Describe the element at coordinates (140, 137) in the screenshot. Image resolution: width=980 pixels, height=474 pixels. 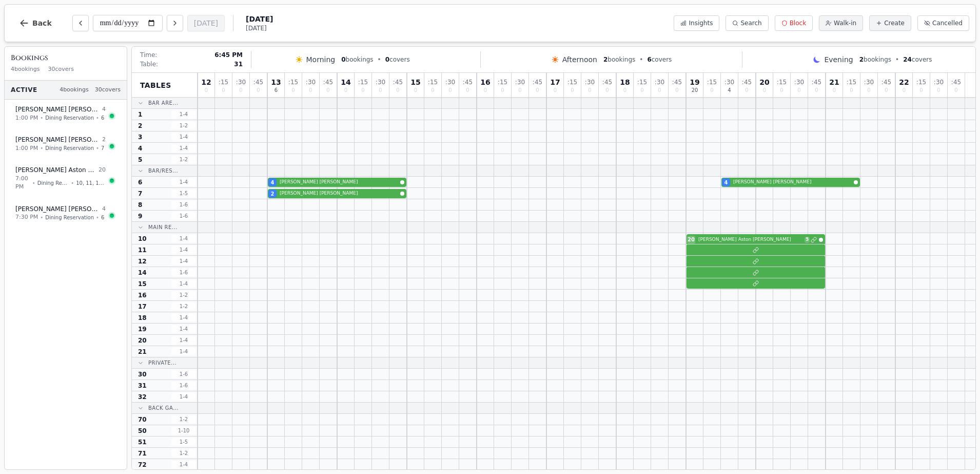
I see `span: 3` at that location.